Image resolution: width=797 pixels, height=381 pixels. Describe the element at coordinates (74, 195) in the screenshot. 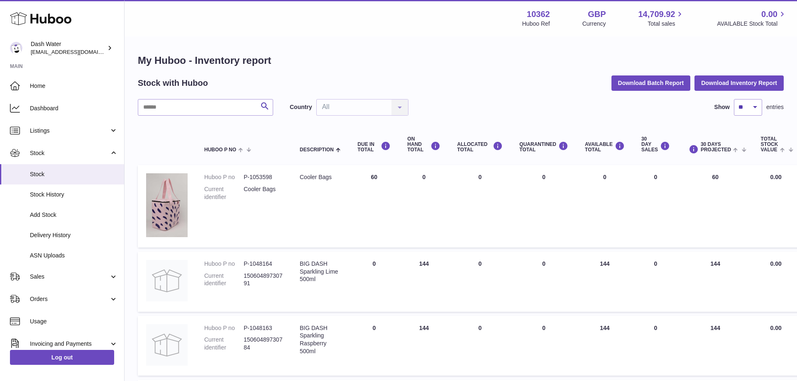

I see `span: Stock History` at that location.